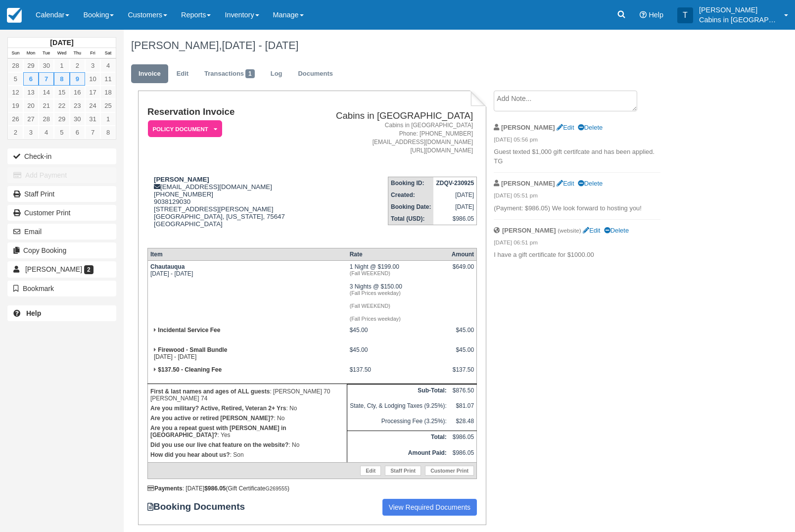 This screenshot has height=532, width=795. Describe the element at coordinates (15, 92) in the screenshot. I see `a: 12` at that location.